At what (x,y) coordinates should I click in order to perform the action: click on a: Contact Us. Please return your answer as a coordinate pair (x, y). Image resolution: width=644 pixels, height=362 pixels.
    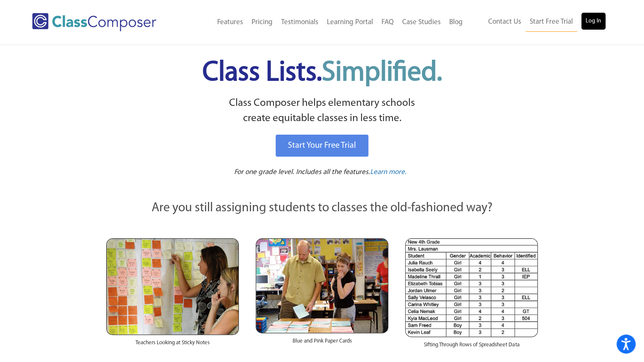
    Looking at the image, I should click on (505, 22).